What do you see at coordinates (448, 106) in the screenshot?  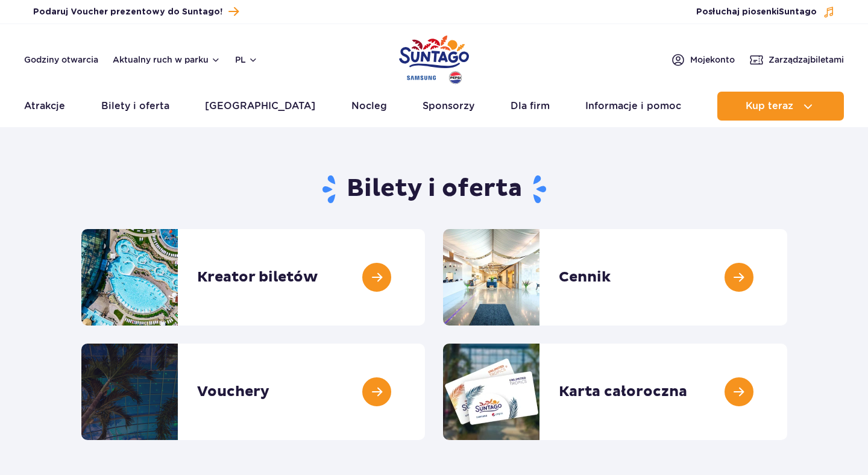 I see `a: Sponsorzy` at bounding box center [448, 106].